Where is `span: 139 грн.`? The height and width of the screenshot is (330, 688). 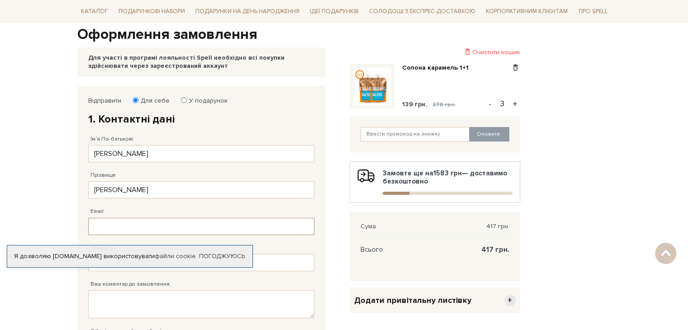 span: 139 грн. is located at coordinates (414, 104).